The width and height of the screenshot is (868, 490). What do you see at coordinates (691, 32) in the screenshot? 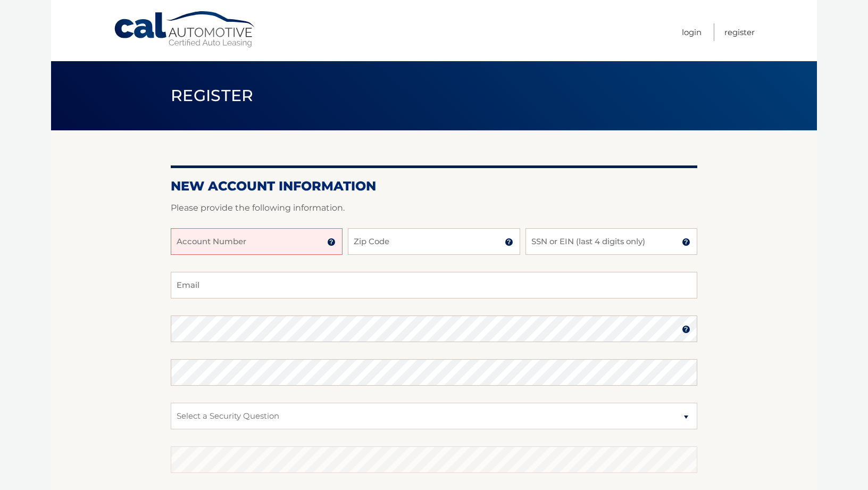
I see `a: Login` at bounding box center [691, 32].